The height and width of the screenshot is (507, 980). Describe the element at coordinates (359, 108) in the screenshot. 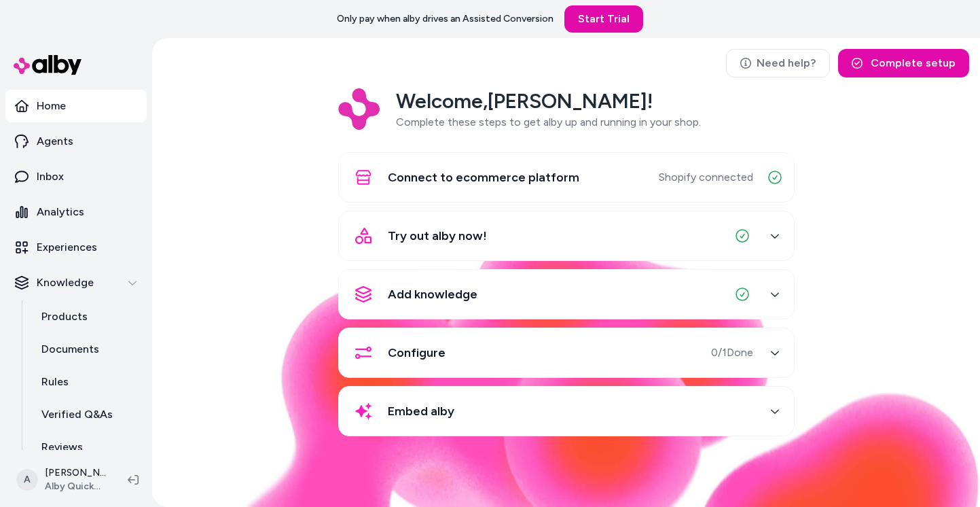

I see `img: Logo` at that location.